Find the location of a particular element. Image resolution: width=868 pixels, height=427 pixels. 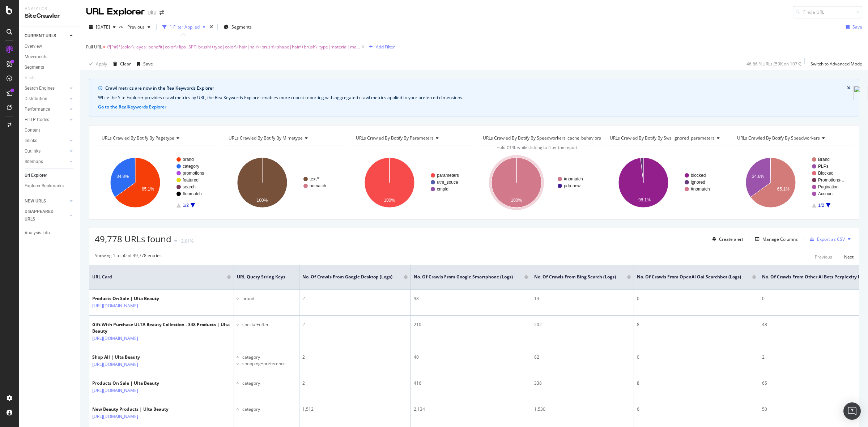

div: times is located at coordinates (211, 27).